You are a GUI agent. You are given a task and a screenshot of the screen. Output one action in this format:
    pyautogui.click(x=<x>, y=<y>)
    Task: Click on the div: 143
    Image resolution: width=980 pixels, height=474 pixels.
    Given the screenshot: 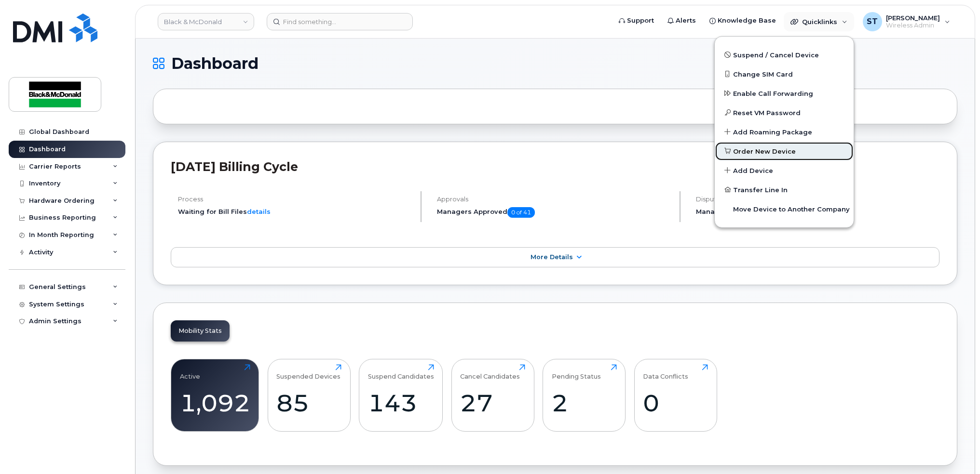 What is the action you would take?
    pyautogui.click(x=401, y=403)
    